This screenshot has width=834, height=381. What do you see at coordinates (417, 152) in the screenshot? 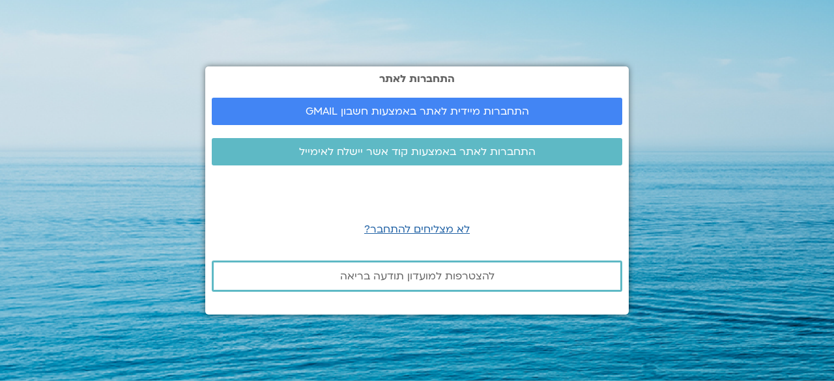
I see `span: התחברות לאתר באמצעות קוד אשר יישלח לאימייל` at bounding box center [417, 152].